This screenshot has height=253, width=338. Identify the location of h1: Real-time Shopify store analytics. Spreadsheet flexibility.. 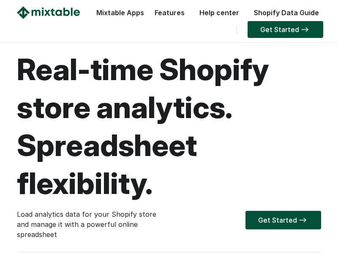
(169, 127).